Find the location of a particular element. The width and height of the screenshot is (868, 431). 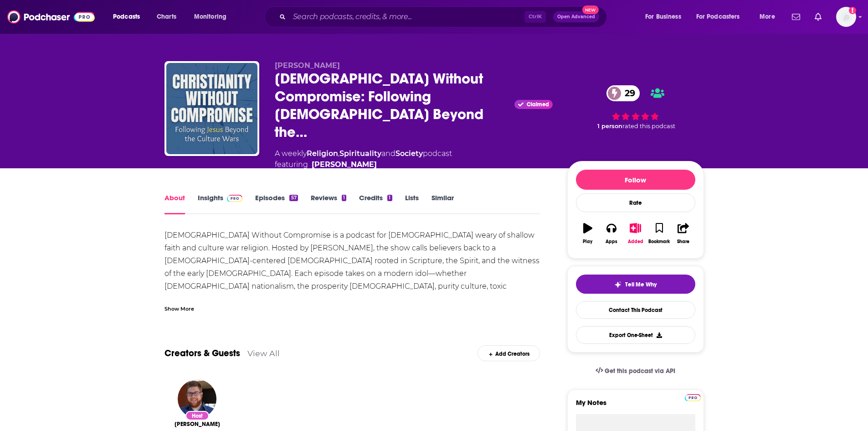

span: Podcasts is located at coordinates (126, 17).